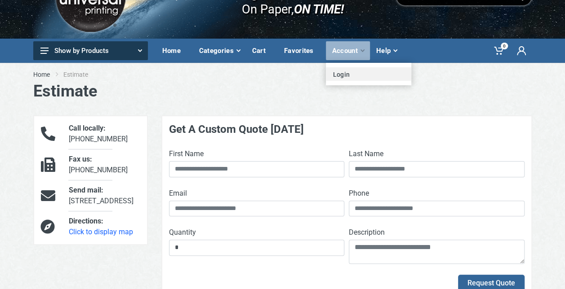  Describe the element at coordinates (499, 51) in the screenshot. I see `a: 0` at that location.